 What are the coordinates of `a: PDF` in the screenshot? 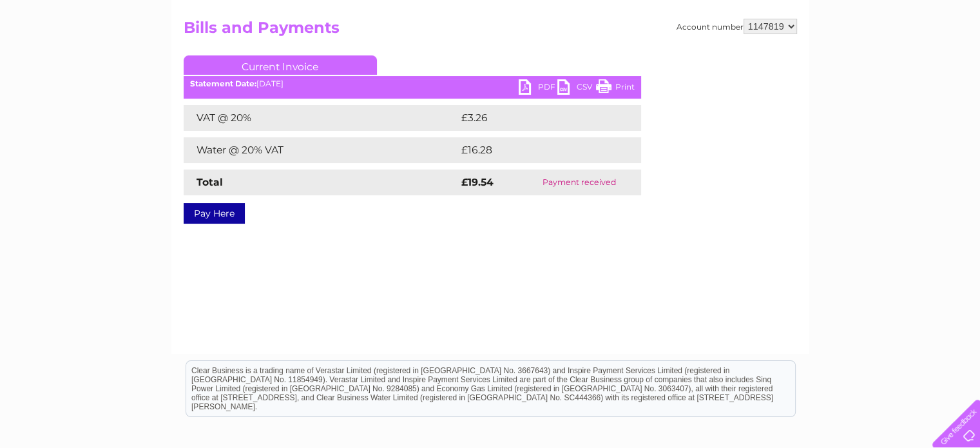 It's located at (538, 89).